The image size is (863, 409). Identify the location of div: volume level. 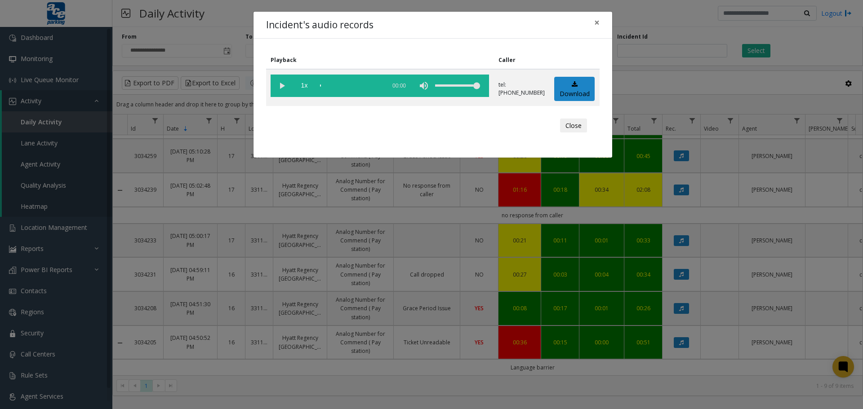
(457, 86).